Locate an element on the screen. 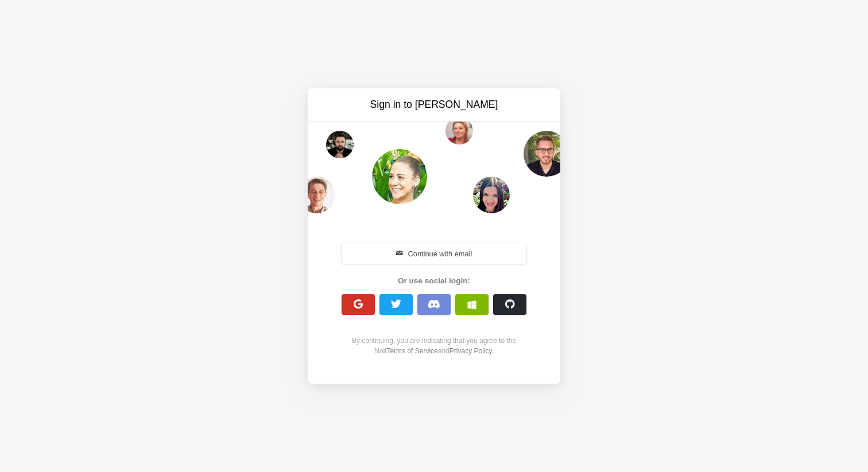 This screenshot has width=868, height=472. button: Continue with email is located at coordinates (434, 253).